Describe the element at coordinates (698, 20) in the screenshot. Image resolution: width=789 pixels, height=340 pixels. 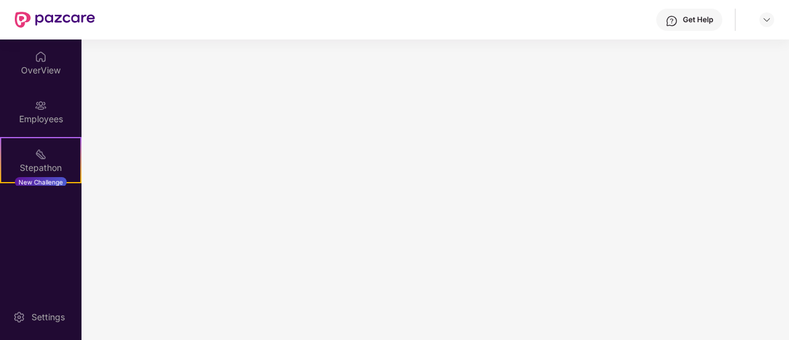
I see `div: Get Help` at that location.